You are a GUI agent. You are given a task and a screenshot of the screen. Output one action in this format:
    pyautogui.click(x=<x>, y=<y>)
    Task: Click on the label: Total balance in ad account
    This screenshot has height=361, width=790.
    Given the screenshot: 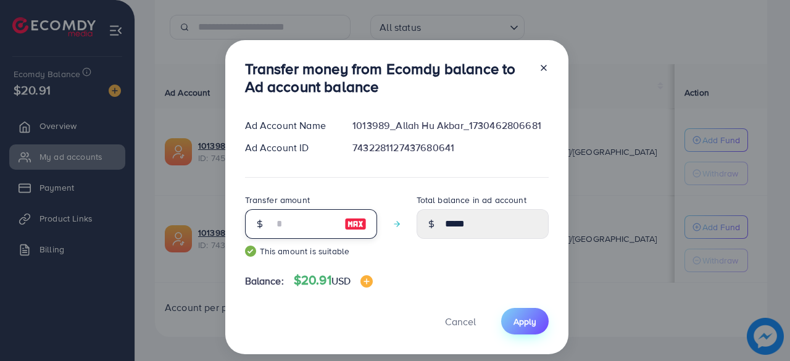 What is the action you would take?
    pyautogui.click(x=471, y=200)
    